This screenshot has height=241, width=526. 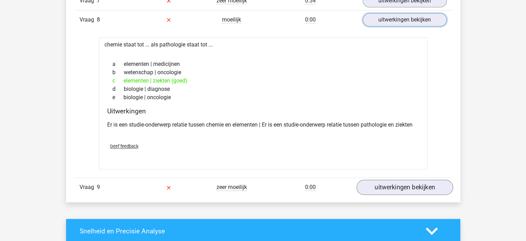 I want to click on p: Er is een studie-onderwerp relatie tussen chemie en elementen | Er is een studie-onderwerp relati..., so click(x=263, y=125).